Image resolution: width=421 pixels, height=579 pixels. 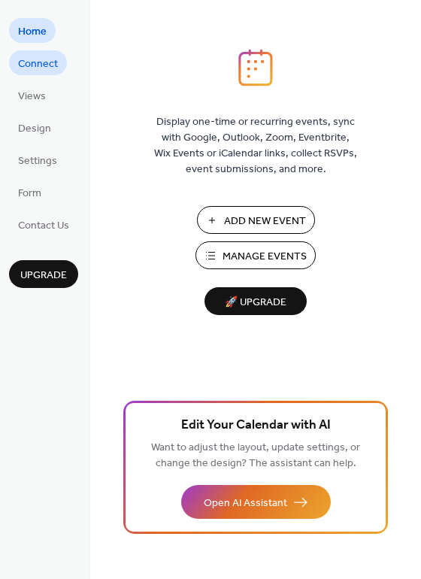 I want to click on a: Connect, so click(x=38, y=62).